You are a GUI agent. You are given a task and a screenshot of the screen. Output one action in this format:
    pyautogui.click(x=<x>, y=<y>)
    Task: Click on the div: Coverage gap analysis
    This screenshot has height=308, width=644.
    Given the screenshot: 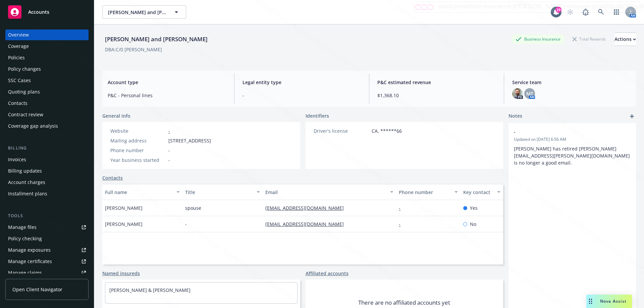 What is the action you would take?
    pyautogui.click(x=33, y=126)
    